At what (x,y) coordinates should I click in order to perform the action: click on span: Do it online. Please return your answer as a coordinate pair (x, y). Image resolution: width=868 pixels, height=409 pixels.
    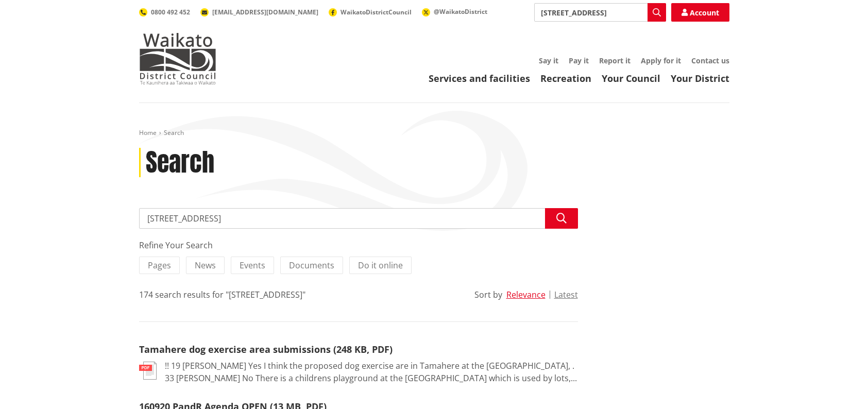
    Looking at the image, I should click on (380, 265).